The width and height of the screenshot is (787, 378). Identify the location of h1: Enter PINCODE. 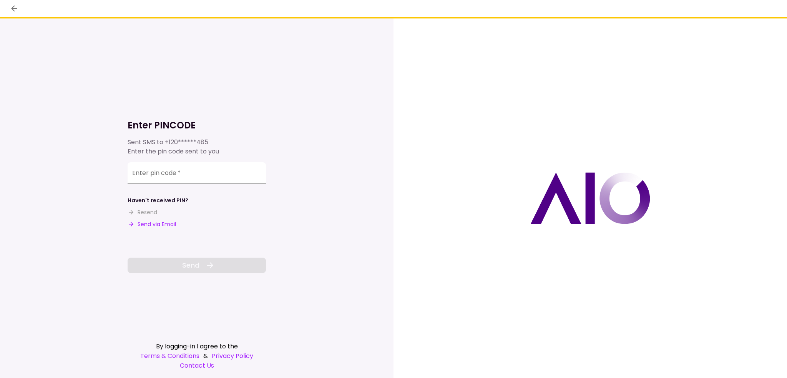
(197, 125).